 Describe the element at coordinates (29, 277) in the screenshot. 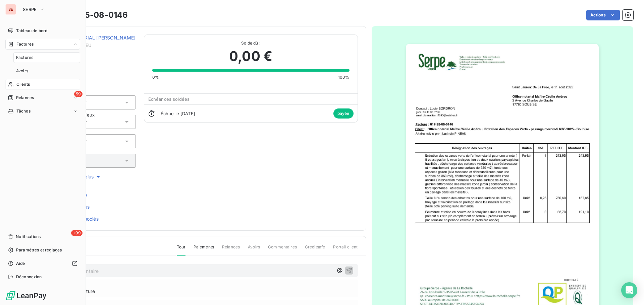

I see `span: Déconnexion` at that location.